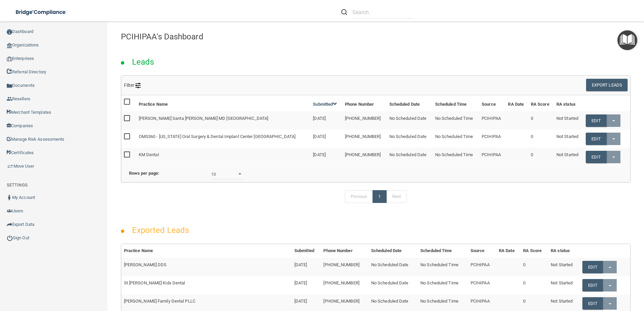 This screenshot has height=311, width=644. Describe the element at coordinates (41, 12) in the screenshot. I see `img: bridge_compliance_login_screen.278c3ca4.svg` at that location.